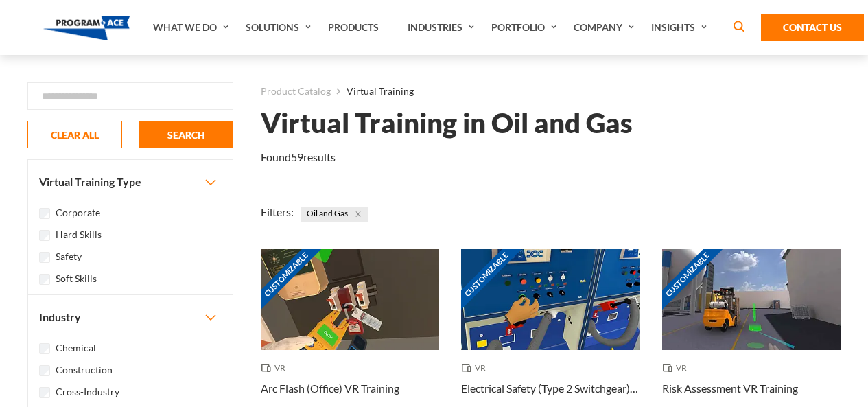 This screenshot has width=868, height=407. I want to click on input: Corporate, so click(45, 214).